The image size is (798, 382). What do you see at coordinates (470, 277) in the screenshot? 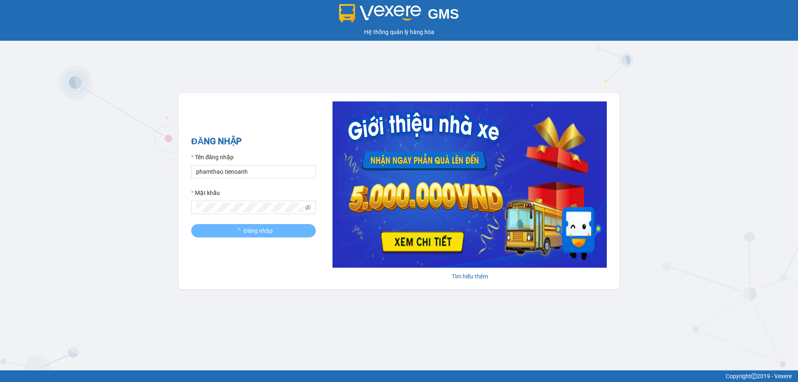
I see `div: Tìm hiểu thêm` at bounding box center [470, 277].